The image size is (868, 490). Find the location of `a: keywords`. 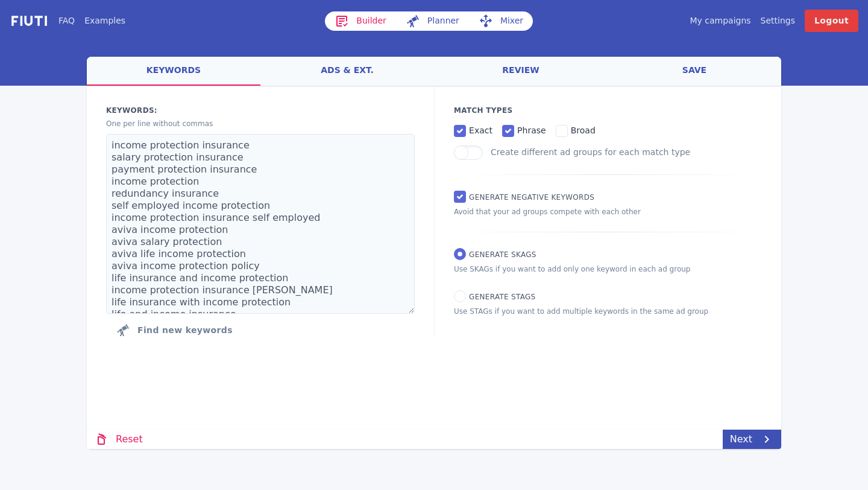

a: keywords is located at coordinates (174, 71).